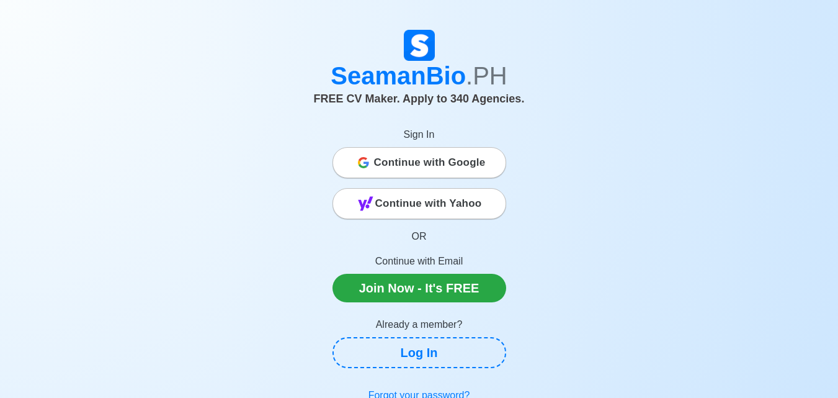 The width and height of the screenshot is (838, 398). What do you see at coordinates (419, 162) in the screenshot?
I see `button: Continue with Google` at bounding box center [419, 162].